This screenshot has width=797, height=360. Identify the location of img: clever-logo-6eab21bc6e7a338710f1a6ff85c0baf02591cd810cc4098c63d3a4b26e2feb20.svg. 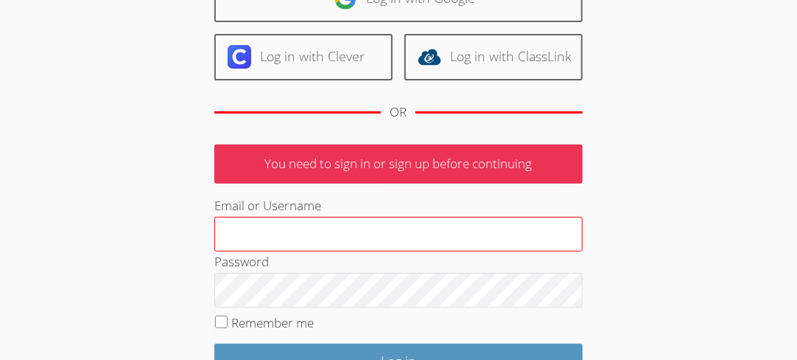
(239, 57).